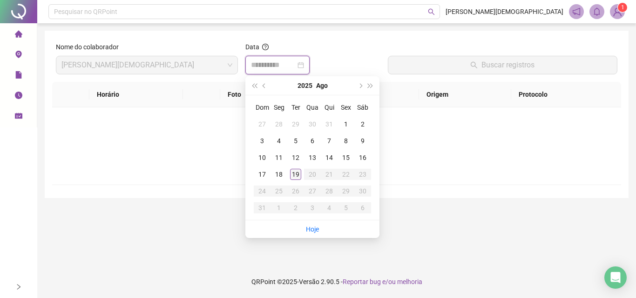 This screenshot has width=636, height=298. Describe the element at coordinates (295, 158) in the screenshot. I see `div: 12` at that location.